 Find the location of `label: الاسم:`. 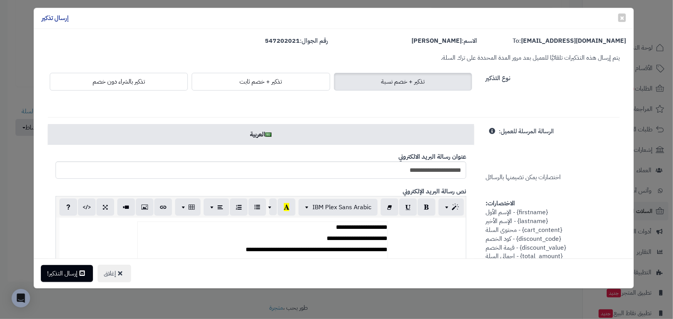

label: الاسم: is located at coordinates (444, 41).